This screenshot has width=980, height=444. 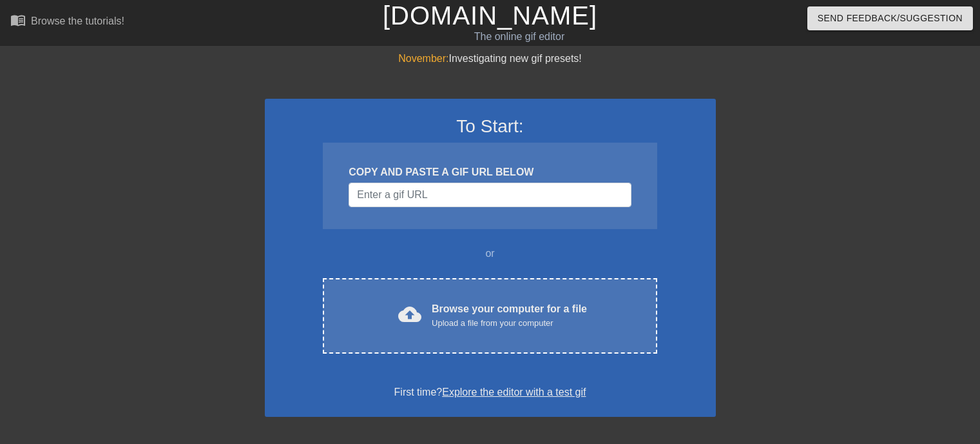 I want to click on div: The online gif editor, so click(x=519, y=37).